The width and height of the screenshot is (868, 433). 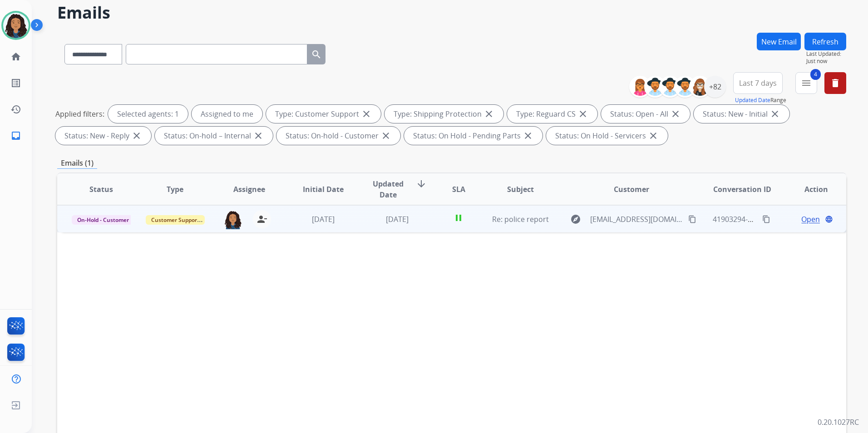 What do you see at coordinates (16, 109) in the screenshot?
I see `mat-icon: history` at bounding box center [16, 109].